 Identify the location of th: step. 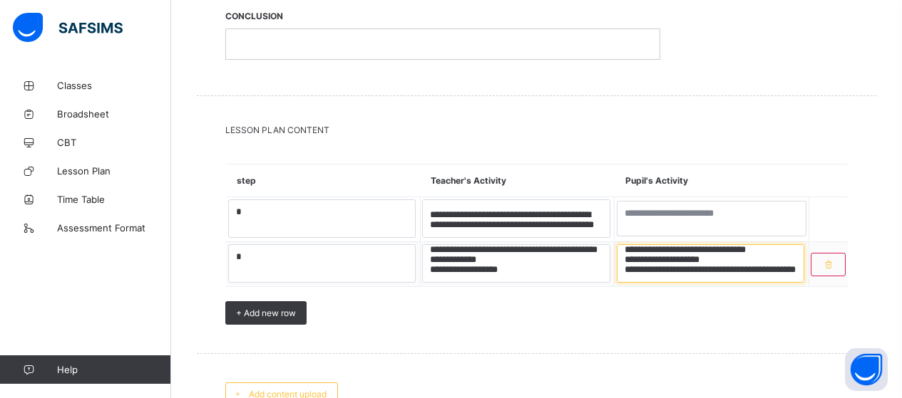
(323, 181).